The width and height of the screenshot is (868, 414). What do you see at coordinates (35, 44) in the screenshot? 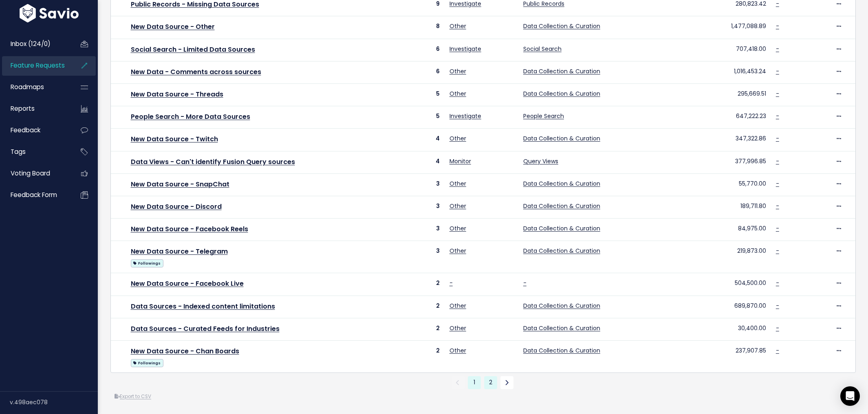
I see `a: Inbox (124/0)` at bounding box center [35, 44].